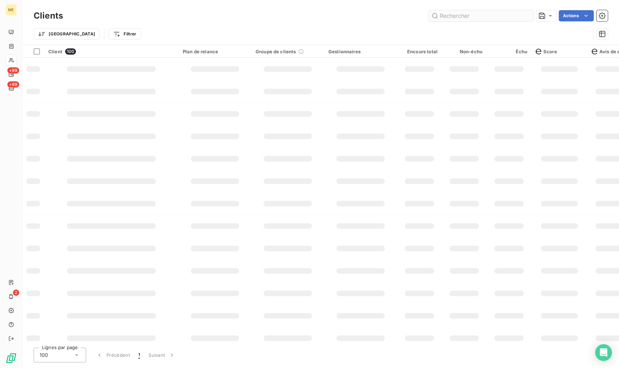 The height and width of the screenshot is (368, 619). Describe the element at coordinates (361, 52) in the screenshot. I see `div: Gestionnaires` at that location.